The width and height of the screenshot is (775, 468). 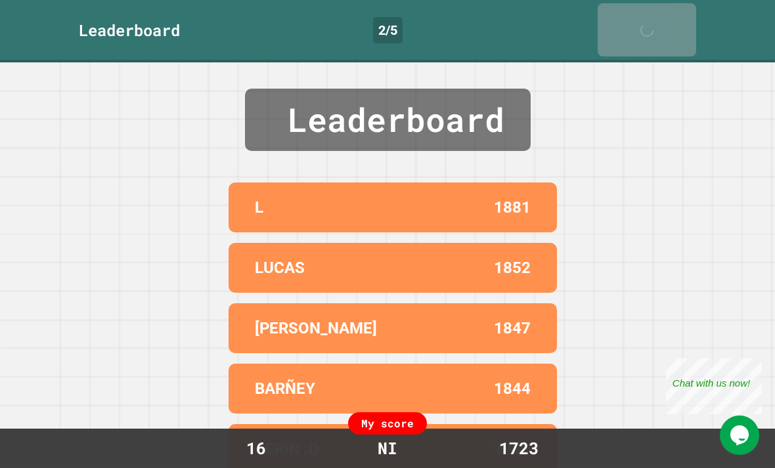 What do you see at coordinates (280, 268) in the screenshot?
I see `p: LUCAS` at bounding box center [280, 268].